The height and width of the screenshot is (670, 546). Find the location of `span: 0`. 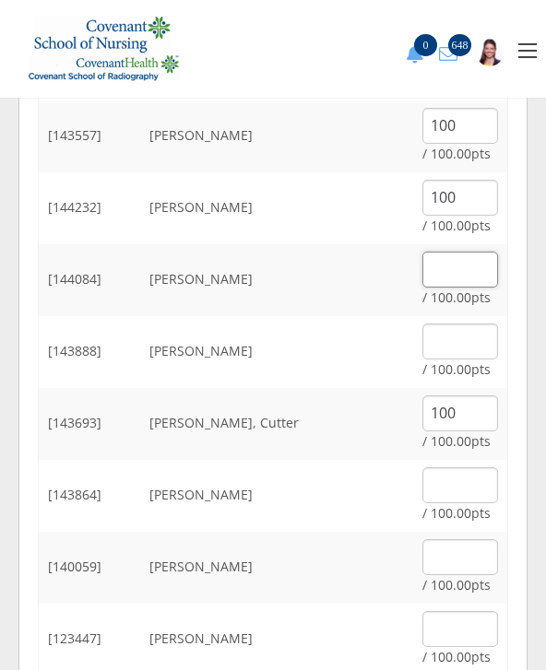

span: 0 is located at coordinates (425, 45).